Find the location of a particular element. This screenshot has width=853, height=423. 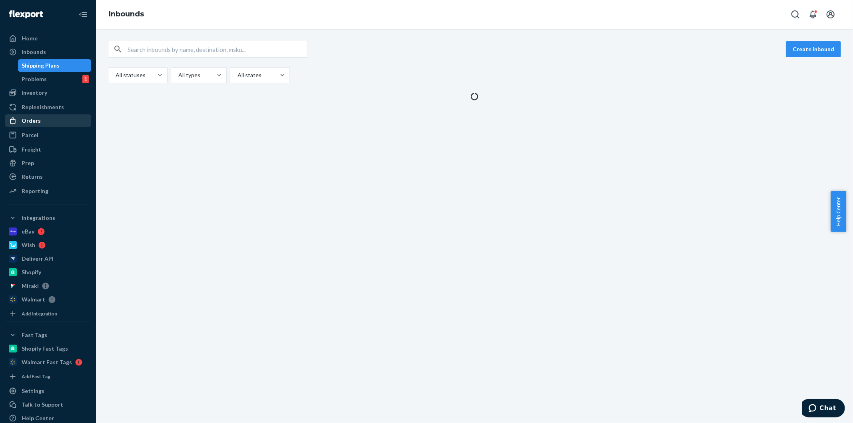

input: Search inbounds by name, destination, msku... is located at coordinates (218, 49).